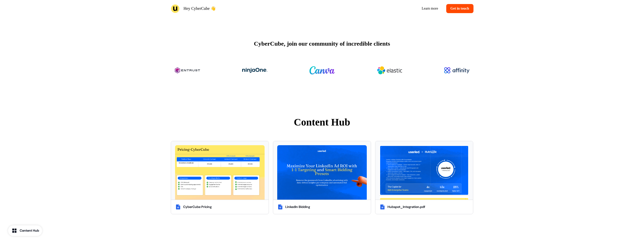 The width and height of the screenshot is (644, 244). What do you see at coordinates (25, 231) in the screenshot?
I see `button: Content Hub` at bounding box center [25, 231].